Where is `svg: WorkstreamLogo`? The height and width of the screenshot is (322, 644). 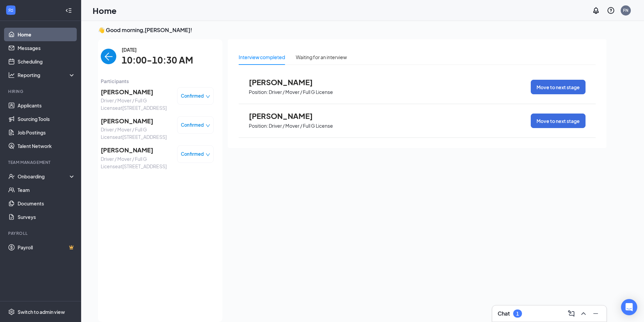 svg: WorkstreamLogo is located at coordinates (11, 10).